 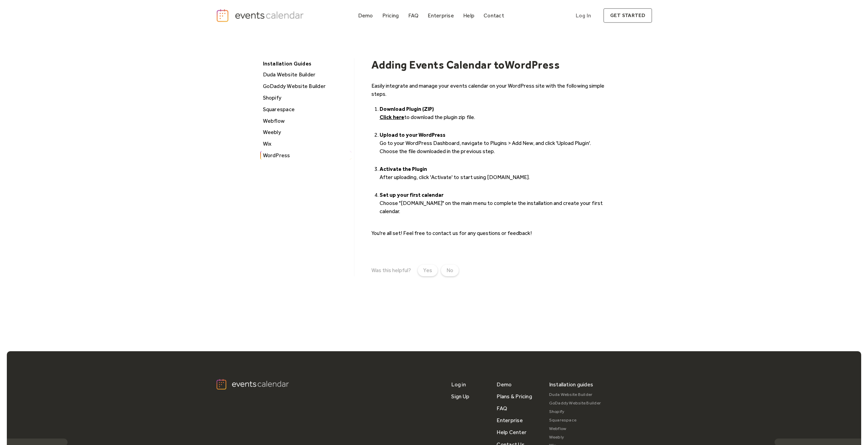 I want to click on div: WordPress, so click(x=306, y=155).